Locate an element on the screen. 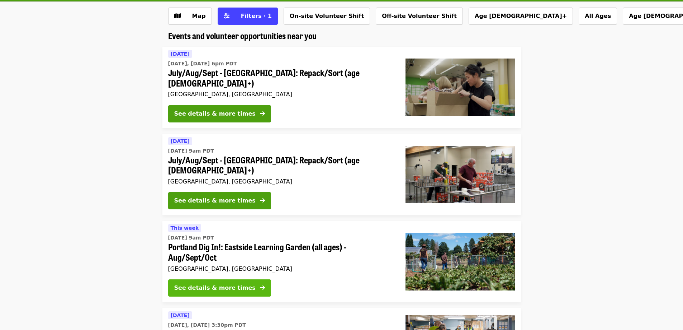 The width and height of the screenshot is (683, 330). i: sliders-h icon is located at coordinates (227, 16).